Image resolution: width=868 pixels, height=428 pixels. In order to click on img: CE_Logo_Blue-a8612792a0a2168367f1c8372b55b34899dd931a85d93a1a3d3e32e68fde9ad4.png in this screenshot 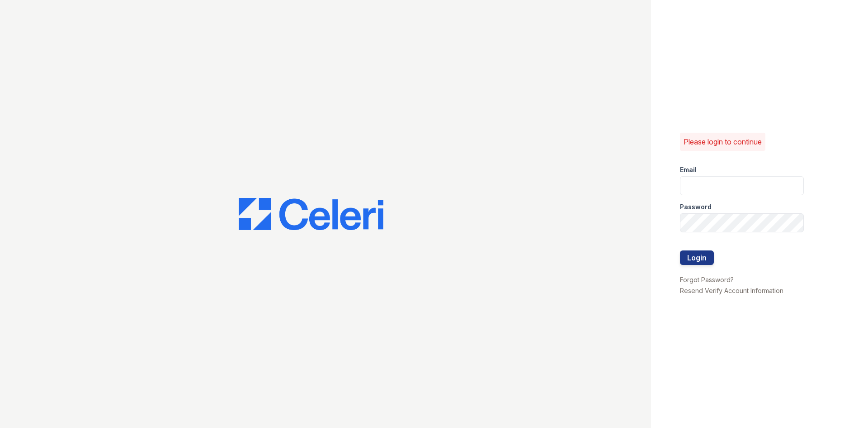, I will do `click(311, 214)`.